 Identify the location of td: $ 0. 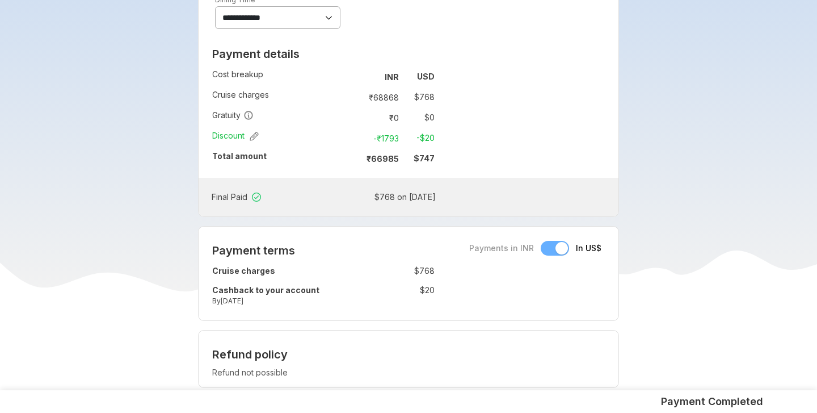
(419, 117).